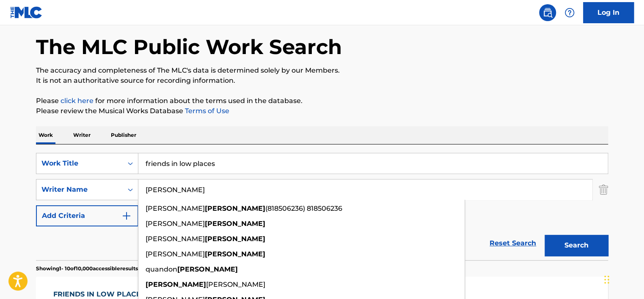 Image resolution: width=644 pixels, height=299 pixels. I want to click on button: Search, so click(576, 246).